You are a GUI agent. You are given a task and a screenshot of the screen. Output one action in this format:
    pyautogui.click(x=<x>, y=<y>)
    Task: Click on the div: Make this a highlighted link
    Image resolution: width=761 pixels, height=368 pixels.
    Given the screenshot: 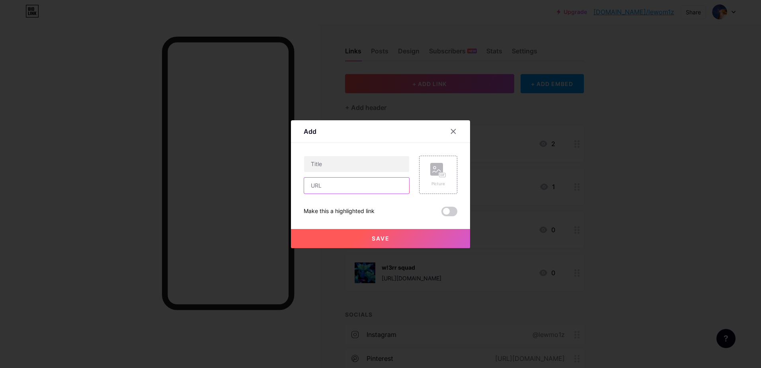 What is the action you would take?
    pyautogui.click(x=339, y=211)
    